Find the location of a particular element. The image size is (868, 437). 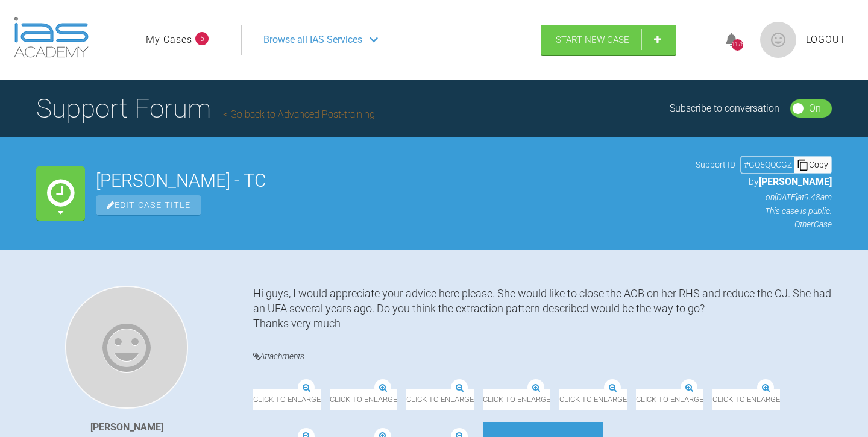

p: Other Case is located at coordinates (764, 224).